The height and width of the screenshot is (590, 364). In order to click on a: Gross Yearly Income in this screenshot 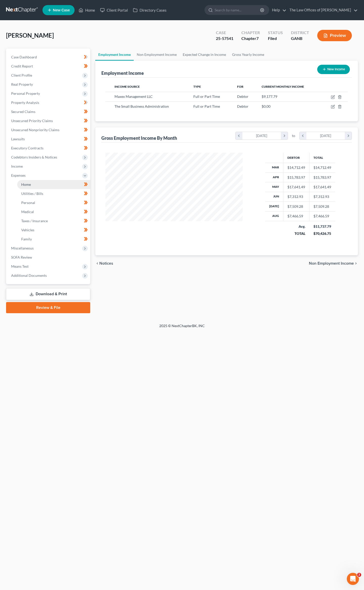, I will do `click(248, 55)`.